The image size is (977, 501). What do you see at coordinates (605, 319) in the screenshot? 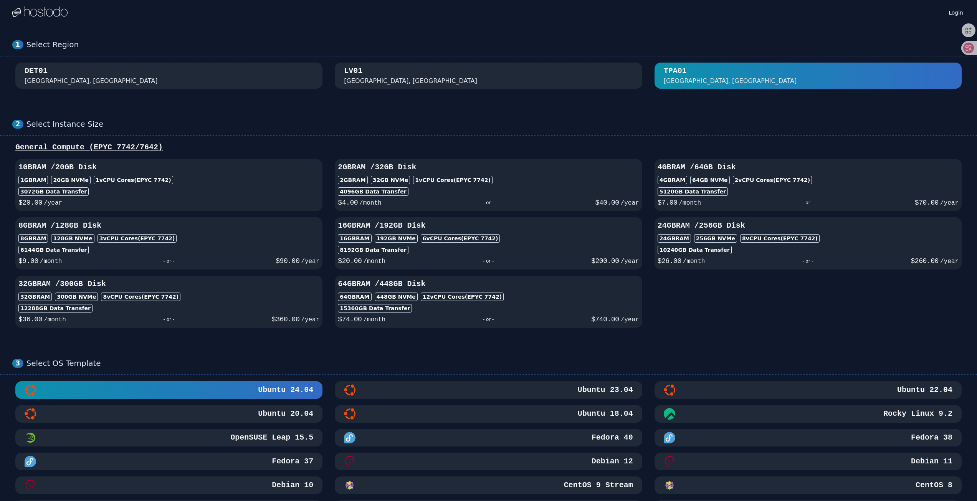
I see `span: $ 740.00` at bounding box center [605, 319].